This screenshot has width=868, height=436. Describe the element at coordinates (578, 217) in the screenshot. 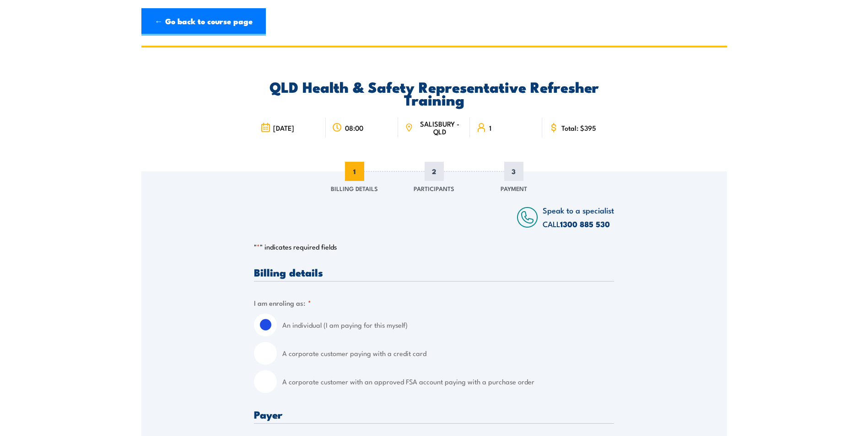

I see `span: Speak to a specialist CALL` at that location.